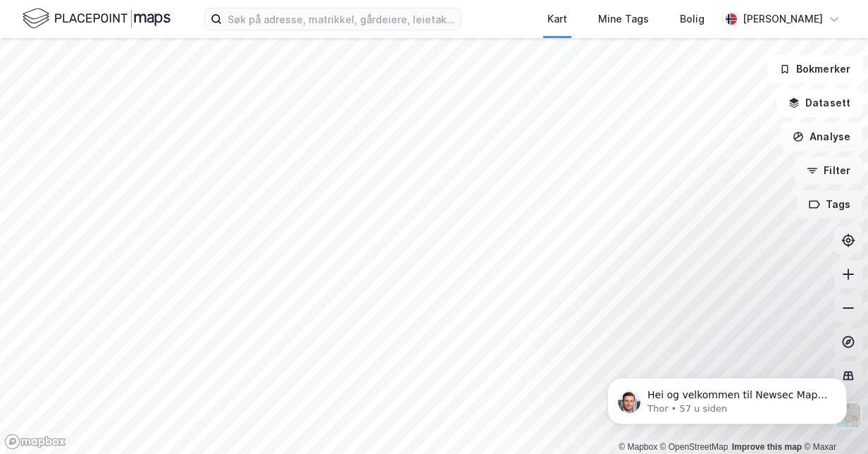 The image size is (868, 454). I want to click on a: OpenStreetMap, so click(694, 447).